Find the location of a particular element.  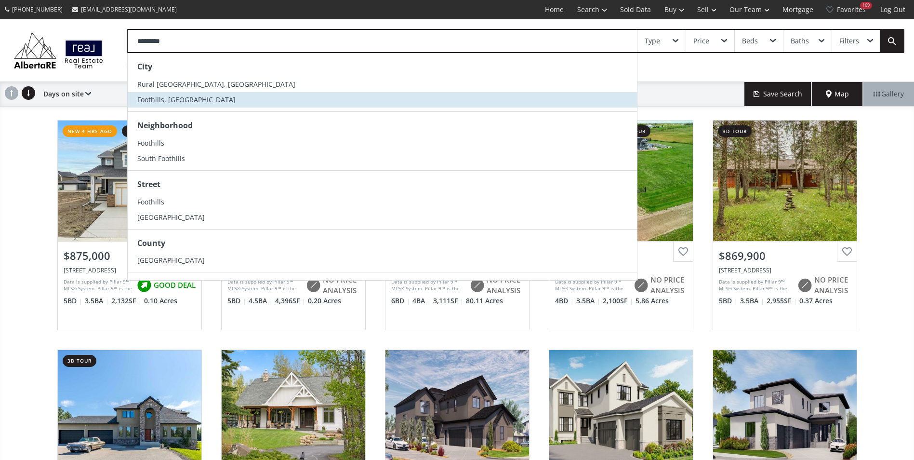

span: 2,100 SF is located at coordinates (618, 301).